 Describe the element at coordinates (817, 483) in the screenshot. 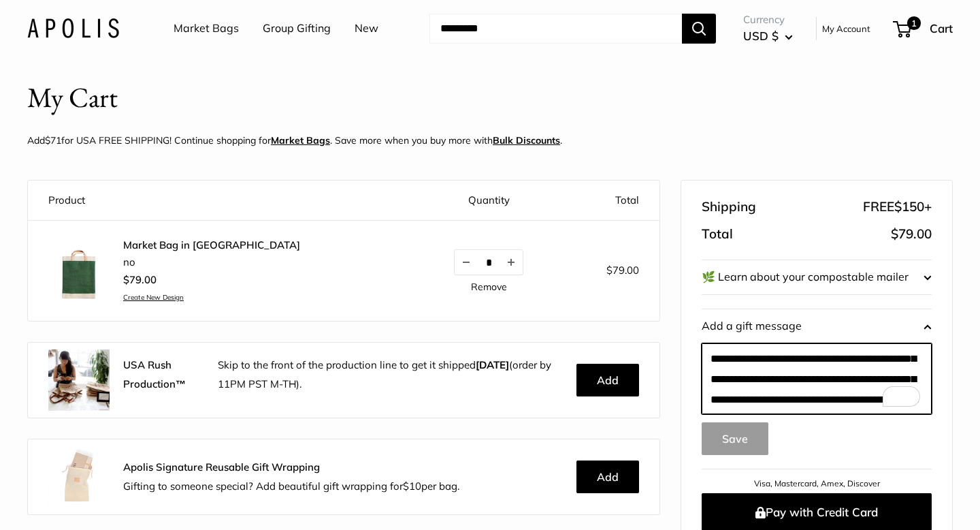

I see `a: Visa, Mastercard, Amex, Discover` at that location.